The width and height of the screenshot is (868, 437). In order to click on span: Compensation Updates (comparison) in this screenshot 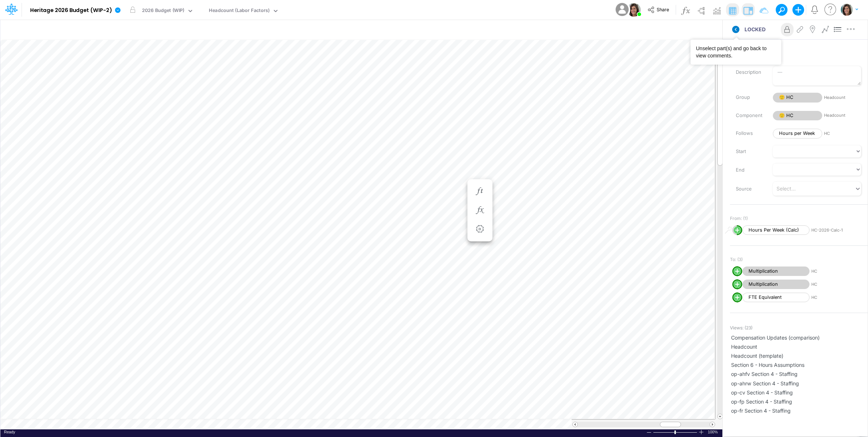, I will do `click(799, 337)`.